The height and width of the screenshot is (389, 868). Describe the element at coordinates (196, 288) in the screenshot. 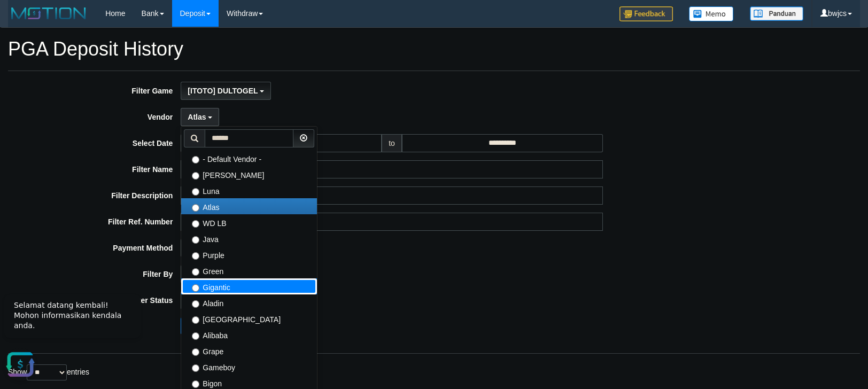

I see `input: Gigantic` at that location.